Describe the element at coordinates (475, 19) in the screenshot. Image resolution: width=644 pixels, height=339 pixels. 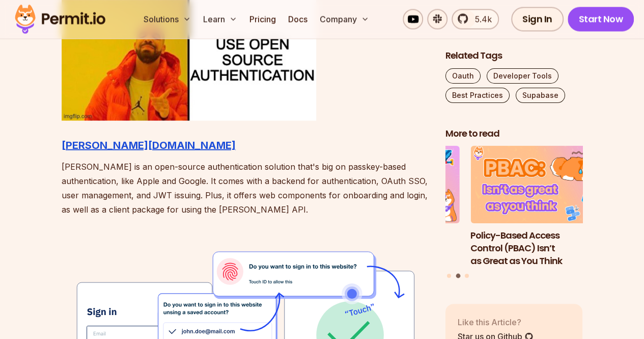
I see `a: 5.4k` at that location.